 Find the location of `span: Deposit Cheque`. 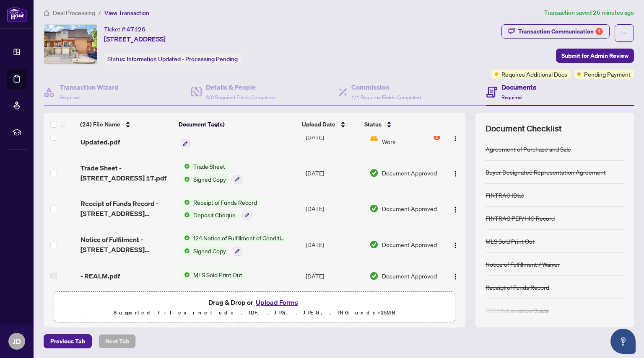

span: Deposit Cheque is located at coordinates (214, 215).